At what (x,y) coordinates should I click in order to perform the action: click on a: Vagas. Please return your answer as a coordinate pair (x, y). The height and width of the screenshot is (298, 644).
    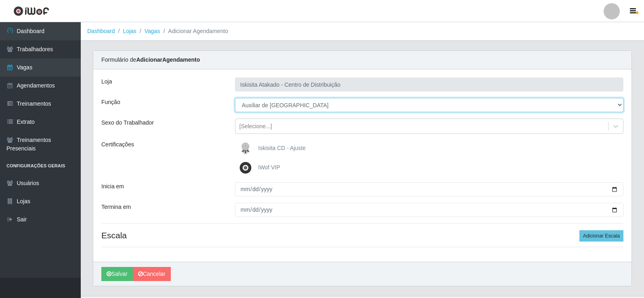
    Looking at the image, I should click on (152, 31).